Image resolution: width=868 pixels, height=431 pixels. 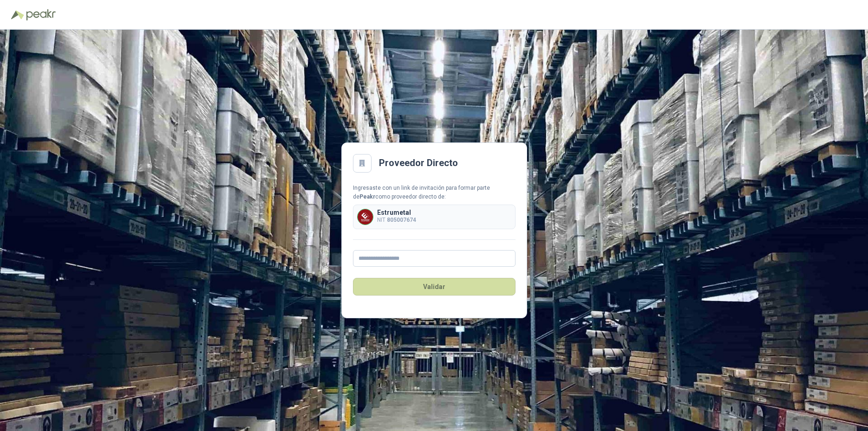 I want to click on p: NIT, so click(x=397, y=220).